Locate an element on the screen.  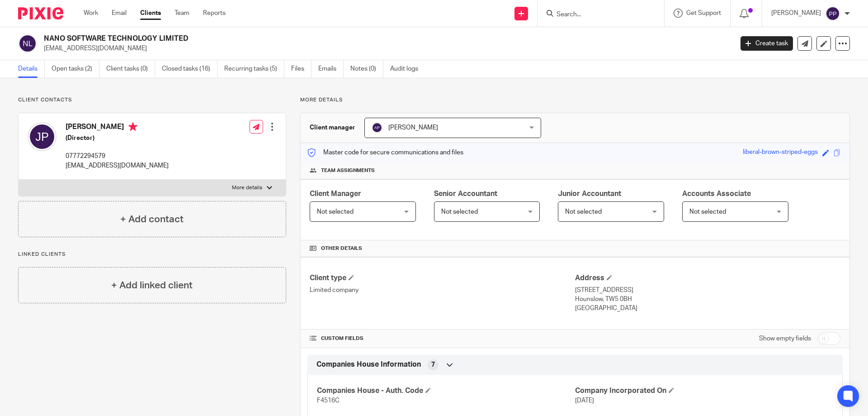
span: Junior Accountant is located at coordinates (589, 193).